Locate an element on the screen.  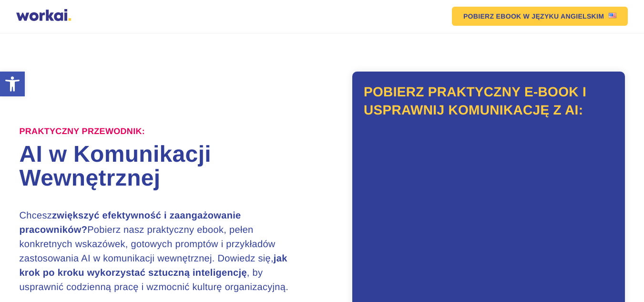
strong: jak krok po kroku wykorzystać sztuczną inteligencję is located at coordinates (153, 266).